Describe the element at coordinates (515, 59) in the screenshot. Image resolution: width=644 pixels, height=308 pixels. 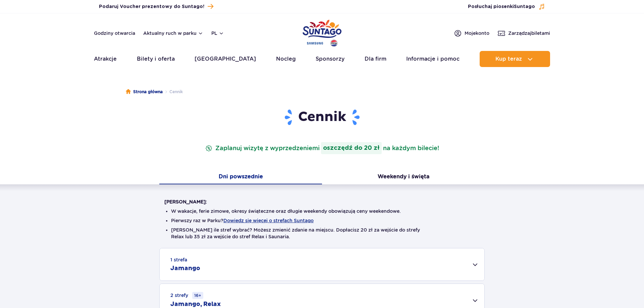
I see `button: Kup teraz` at that location.